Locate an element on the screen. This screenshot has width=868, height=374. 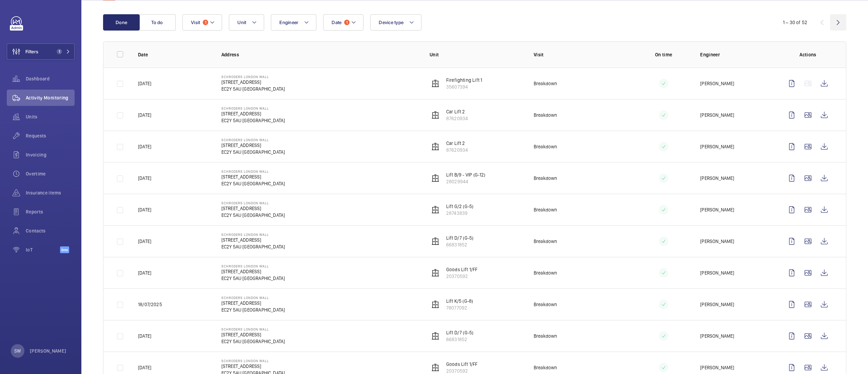
span: Activity Monitoring is located at coordinates (50, 98).